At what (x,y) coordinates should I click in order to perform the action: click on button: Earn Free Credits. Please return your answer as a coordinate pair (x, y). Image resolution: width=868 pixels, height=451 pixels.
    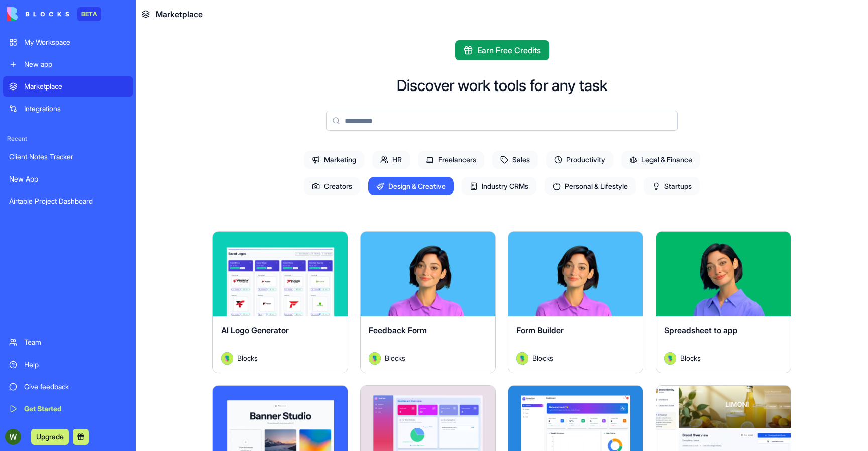
    Looking at the image, I should click on (502, 50).